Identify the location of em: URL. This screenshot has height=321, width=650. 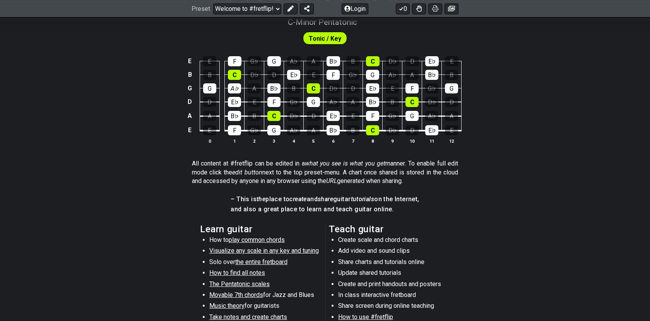
(332, 180).